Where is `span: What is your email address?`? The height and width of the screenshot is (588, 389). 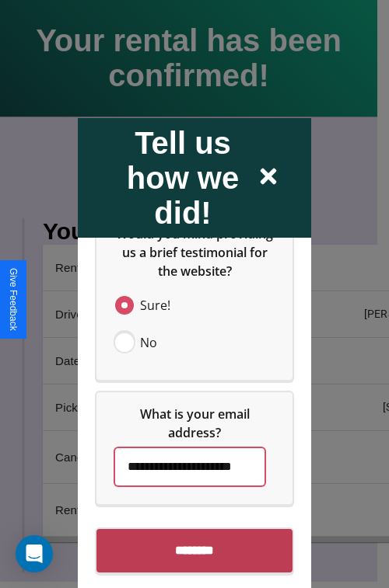
span: What is your email address? is located at coordinates (196, 423).